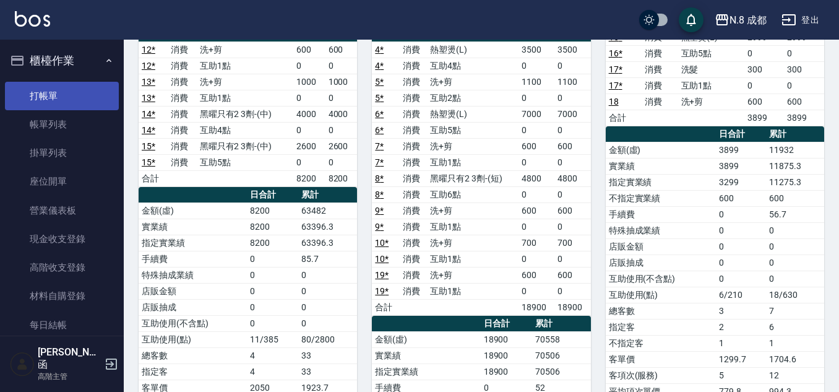 The height and width of the screenshot is (392, 839). What do you see at coordinates (62, 239) in the screenshot?
I see `a: 現金收支登錄` at bounding box center [62, 239].